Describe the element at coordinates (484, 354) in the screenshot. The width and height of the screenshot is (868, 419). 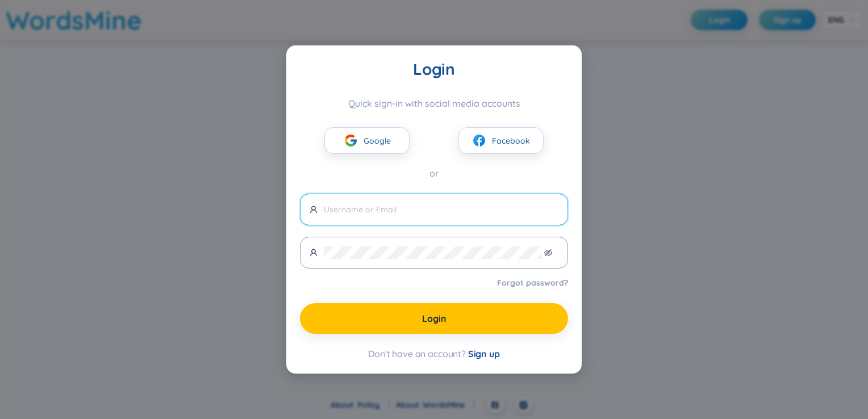
I see `span: Sign up` at that location.